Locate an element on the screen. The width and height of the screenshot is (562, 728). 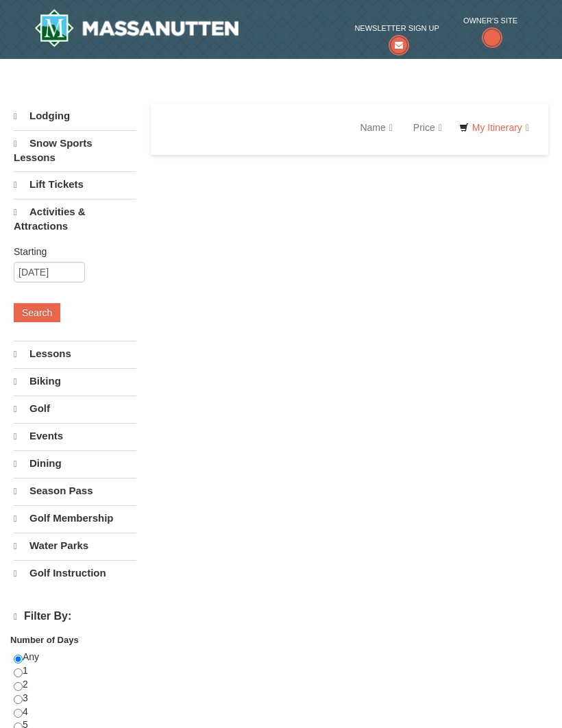
a: Lift Tickets is located at coordinates (75, 184).